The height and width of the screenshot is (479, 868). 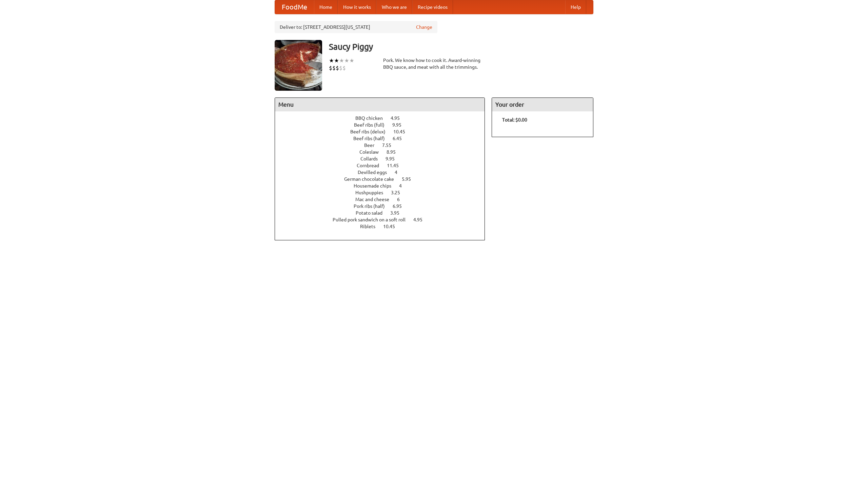 What do you see at coordinates (434, 64) in the screenshot?
I see `div: Pork. We know how to cook it. Award-winning BBQ sauce, and meat with all the trimmings.` at bounding box center [434, 64].